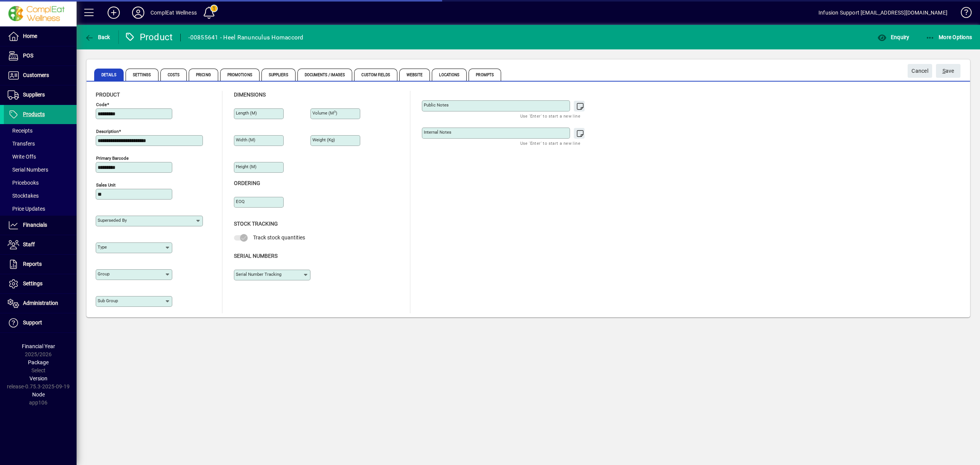 This screenshot has height=465, width=980. I want to click on span: ave, so click(948, 71).